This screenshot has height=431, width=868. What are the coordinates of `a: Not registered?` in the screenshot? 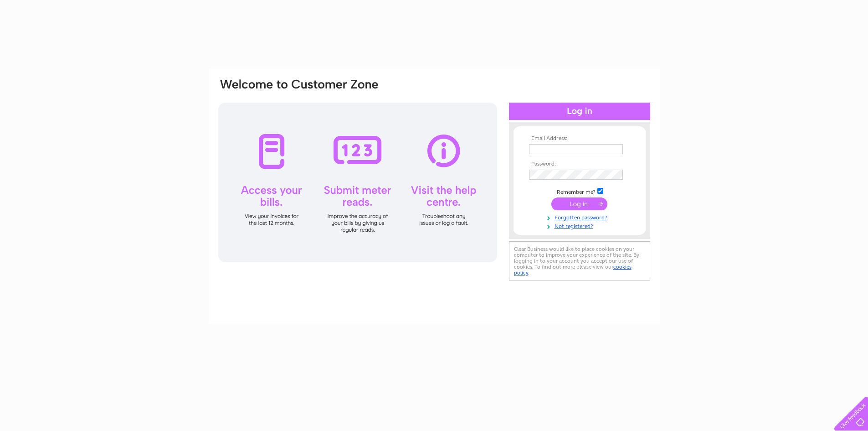 It's located at (581, 225).